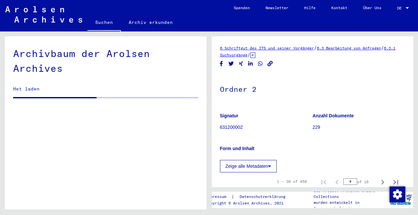  What do you see at coordinates (292, 181) in the screenshot?
I see `div: 1 – 30 of 458` at bounding box center [292, 181].